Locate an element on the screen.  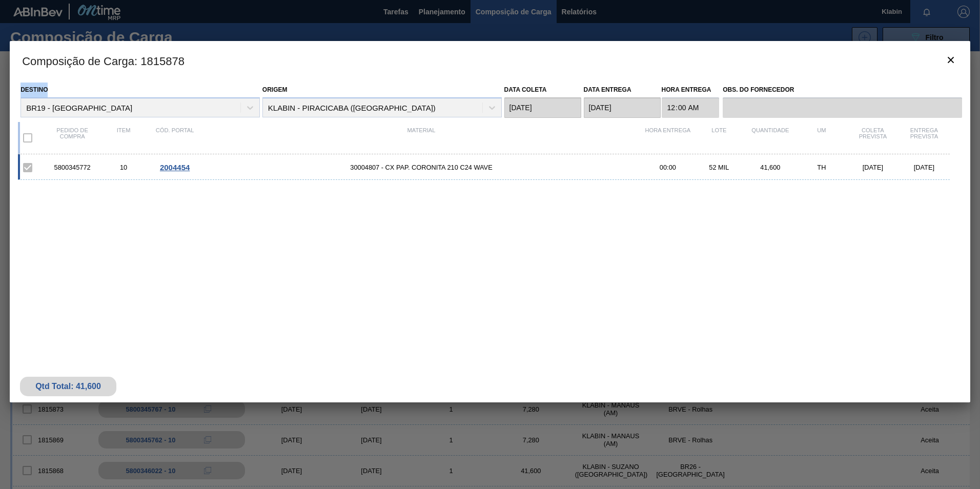
label: Obs. do Fornecedor is located at coordinates (842, 90).